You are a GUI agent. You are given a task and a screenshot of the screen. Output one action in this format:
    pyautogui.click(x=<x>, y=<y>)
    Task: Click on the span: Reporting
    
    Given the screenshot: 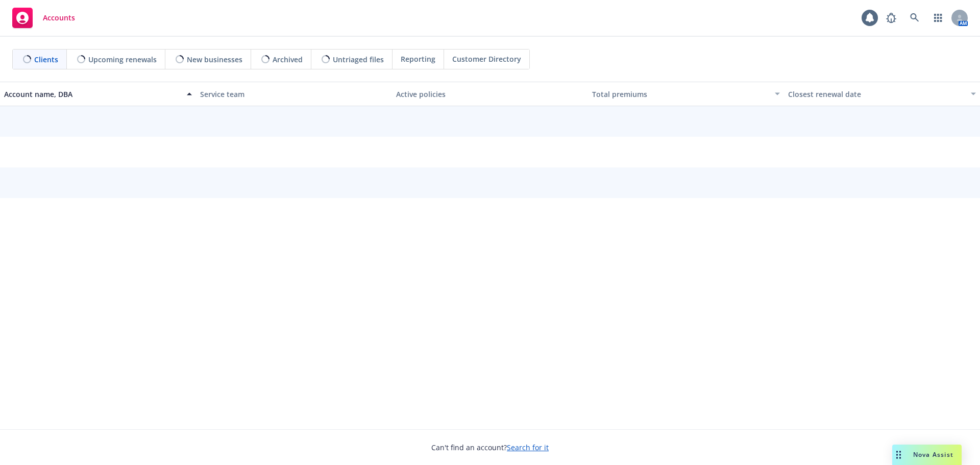 What is the action you would take?
    pyautogui.click(x=418, y=58)
    